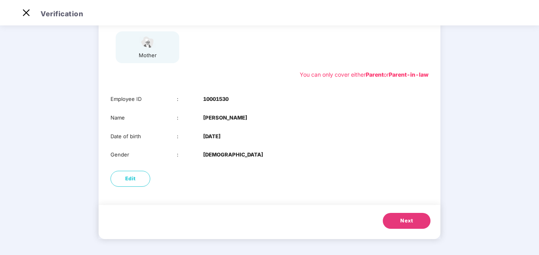 The image size is (539, 255). Describe the element at coordinates (147, 42) in the screenshot. I see `img: svg+xml;base64,PHN2ZyB4bWxucz0iaHR0cDovL3d3dy53My5vcmcvMjAwMC9zdmciIHdpZHRoPSI1NCIgaGVpZ2h0PSIzOC...` at that location.